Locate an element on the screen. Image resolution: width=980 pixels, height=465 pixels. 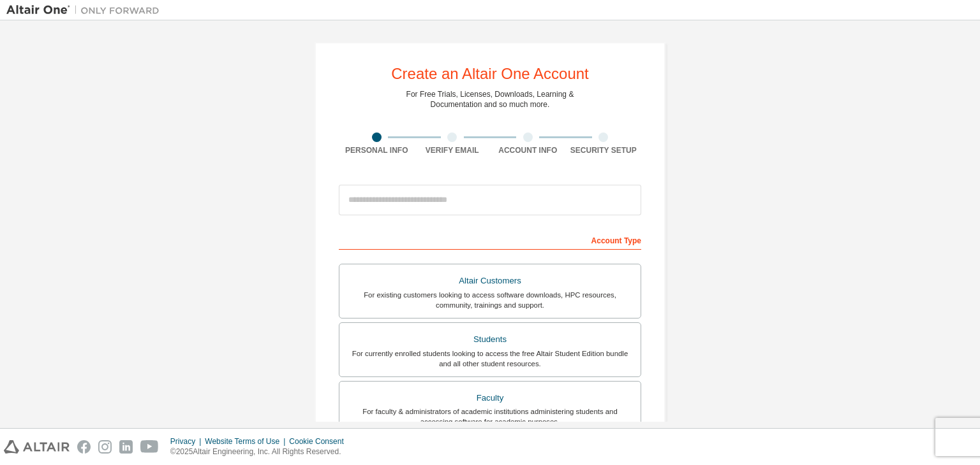
div: Create an Altair One Account is located at coordinates (490, 74).